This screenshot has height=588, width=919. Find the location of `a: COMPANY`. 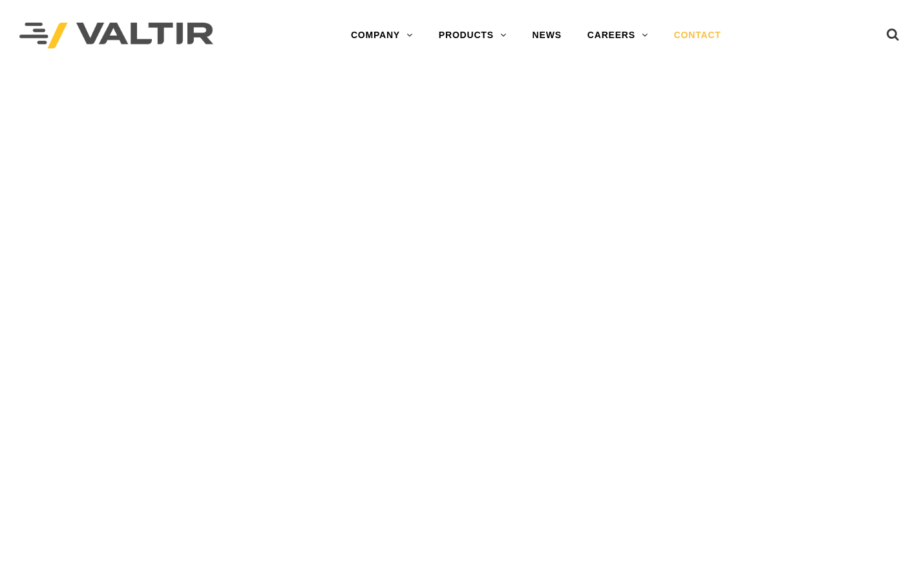

a: COMPANY is located at coordinates (382, 36).